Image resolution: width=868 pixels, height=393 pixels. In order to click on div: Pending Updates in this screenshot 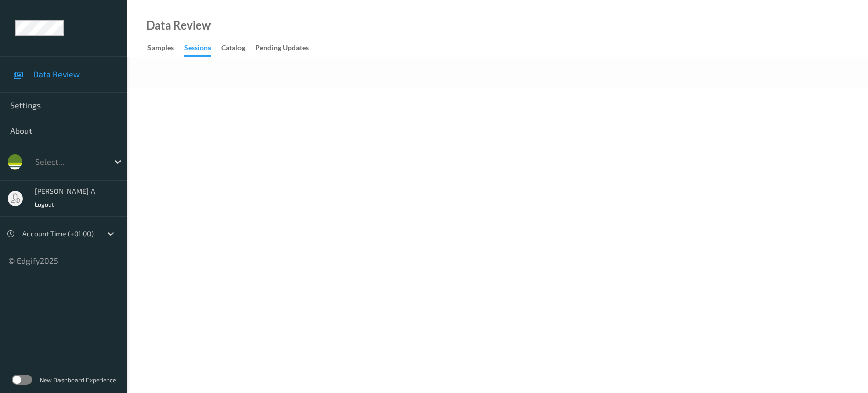, I will do `click(282, 48)`.